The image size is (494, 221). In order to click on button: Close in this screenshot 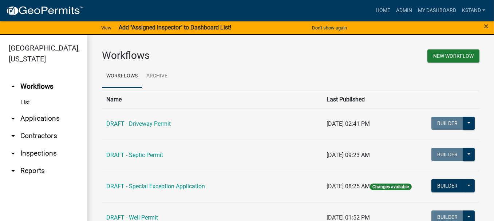, I will do `click(486, 26)`.